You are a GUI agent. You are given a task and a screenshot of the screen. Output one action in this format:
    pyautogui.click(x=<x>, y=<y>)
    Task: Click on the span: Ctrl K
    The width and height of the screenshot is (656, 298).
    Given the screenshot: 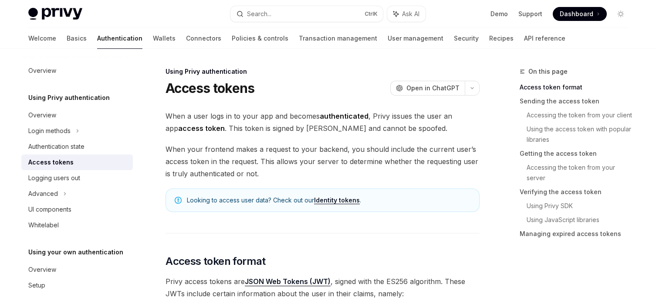 What is the action you would take?
    pyautogui.click(x=371, y=14)
    